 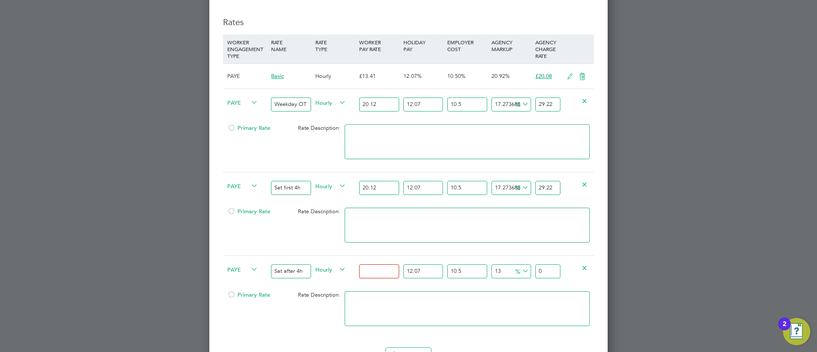 I want to click on div: RATE NAME, so click(x=291, y=46).